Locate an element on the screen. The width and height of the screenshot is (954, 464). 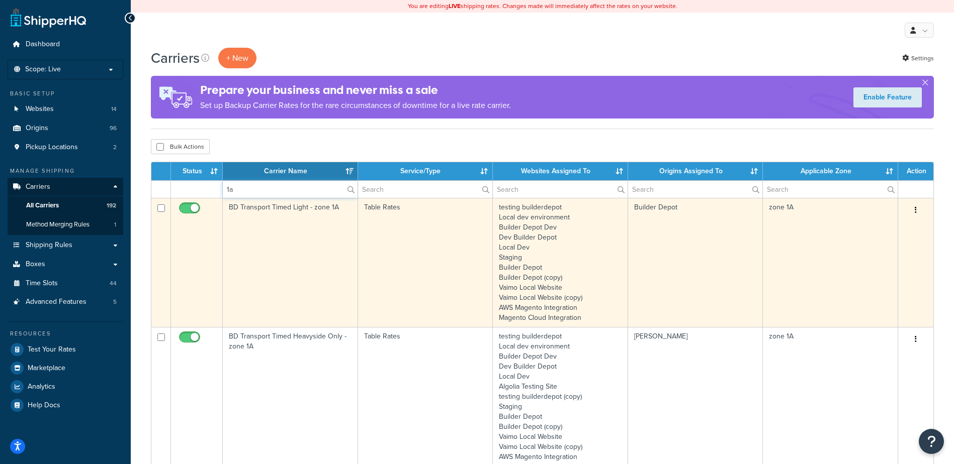
span: 14 is located at coordinates (114, 109).